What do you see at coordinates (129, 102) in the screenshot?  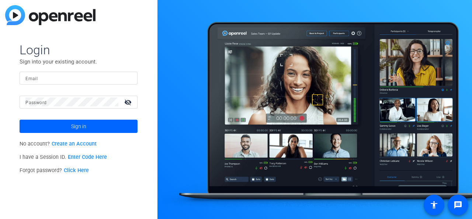 I see `mat-icon: visibility_off` at bounding box center [129, 102].